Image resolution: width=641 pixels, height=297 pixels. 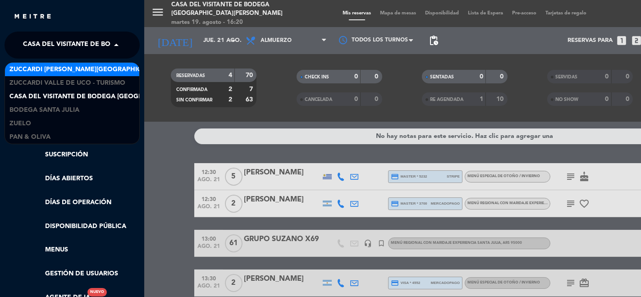 What do you see at coordinates (67, 83) in the screenshot?
I see `span: Zuccardi Valle de Uco - Turismo` at bounding box center [67, 83].